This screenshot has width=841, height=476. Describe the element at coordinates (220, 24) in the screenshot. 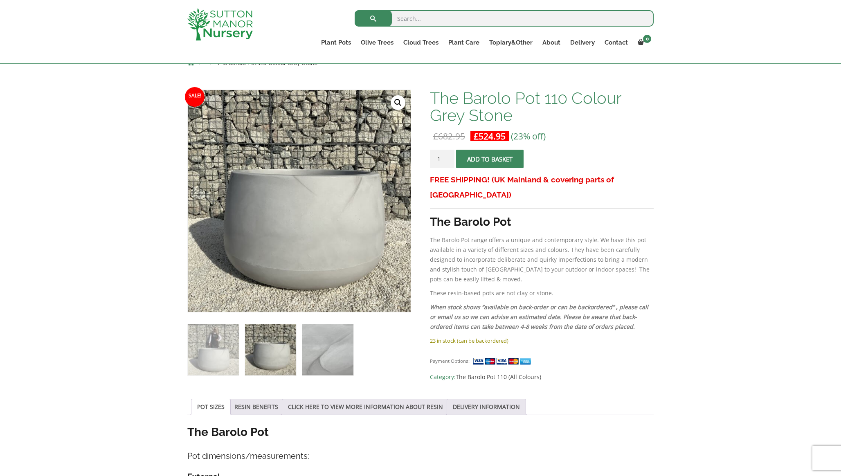

I see `img: logo` at that location.